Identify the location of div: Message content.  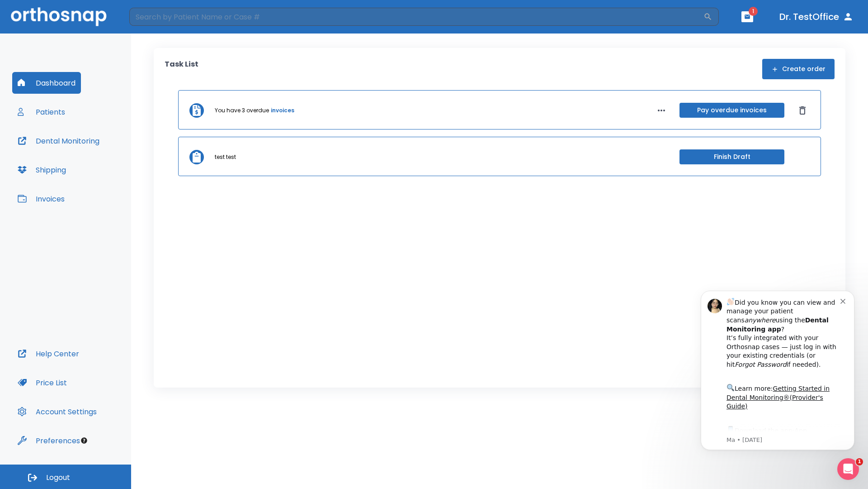
(96, 85).